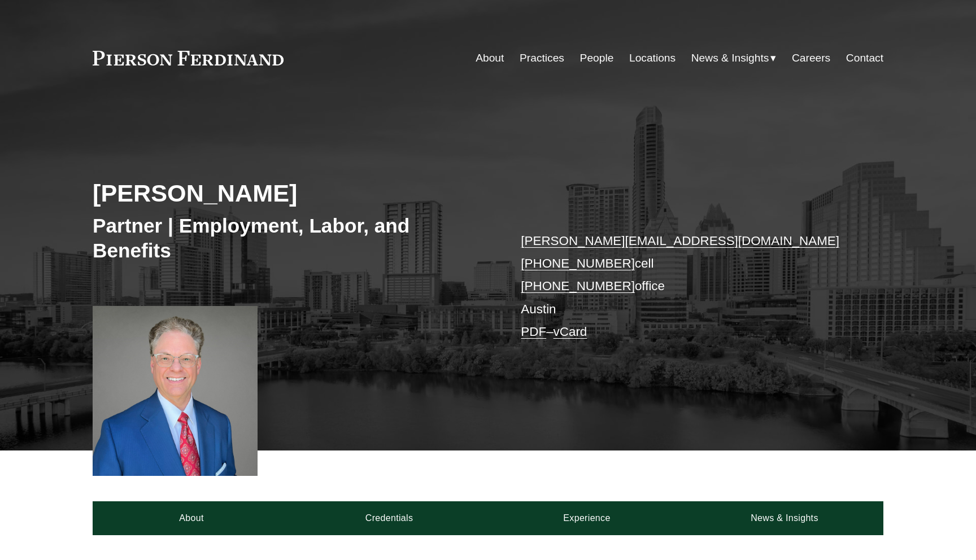 The height and width of the screenshot is (560, 976). What do you see at coordinates (291, 237) in the screenshot?
I see `h3: Partner | Employment, Labor, and Benefits` at bounding box center [291, 237].